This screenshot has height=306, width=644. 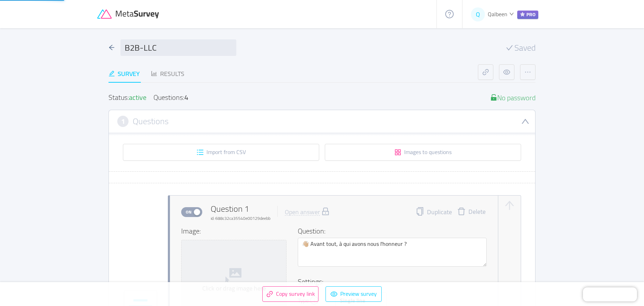 What do you see at coordinates (154, 73) in the screenshot?
I see `i: icon: bar-chart` at bounding box center [154, 73].